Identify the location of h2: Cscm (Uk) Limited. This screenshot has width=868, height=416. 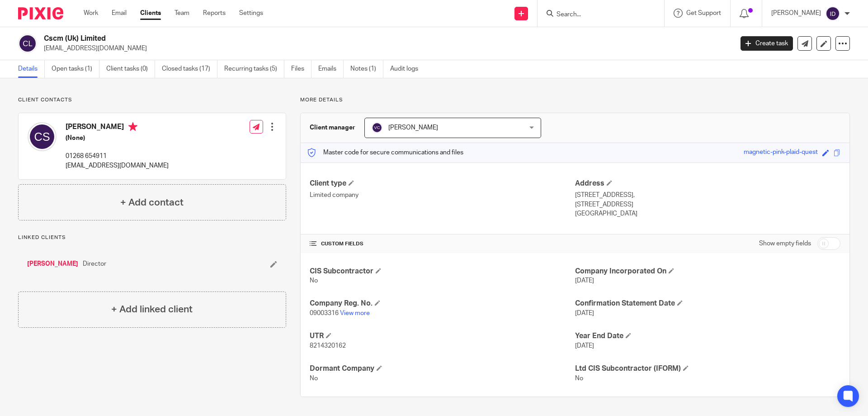
(317, 39).